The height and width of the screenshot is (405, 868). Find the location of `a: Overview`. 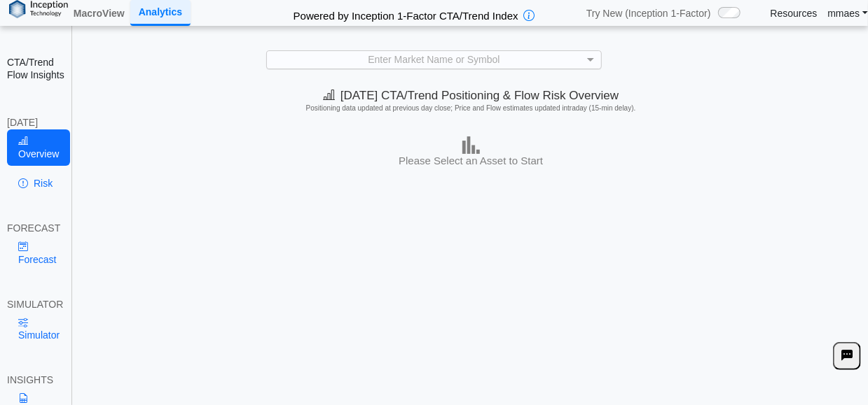

a: Overview is located at coordinates (39, 148).